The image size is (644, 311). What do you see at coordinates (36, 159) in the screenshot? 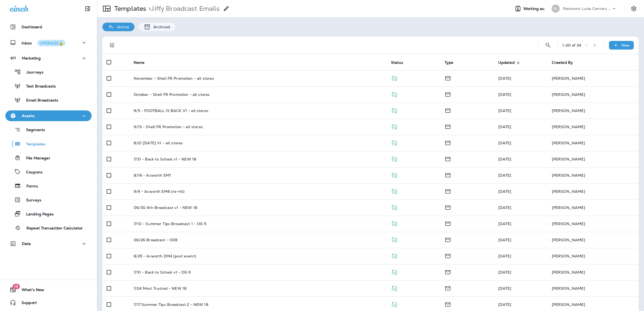
I see `p: File Manager` at bounding box center [36, 159].